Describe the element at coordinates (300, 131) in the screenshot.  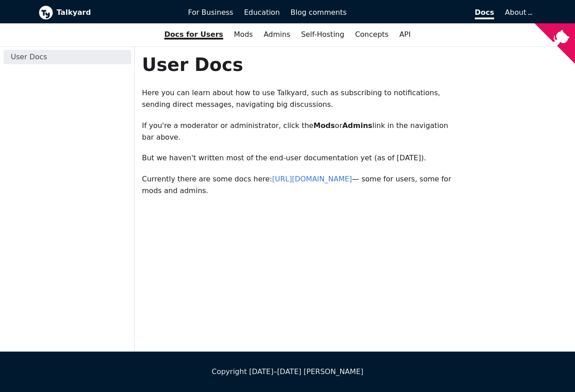
I see `p: If you're a moderator or administrator, click the or link in the navigation bar above.` at that location.